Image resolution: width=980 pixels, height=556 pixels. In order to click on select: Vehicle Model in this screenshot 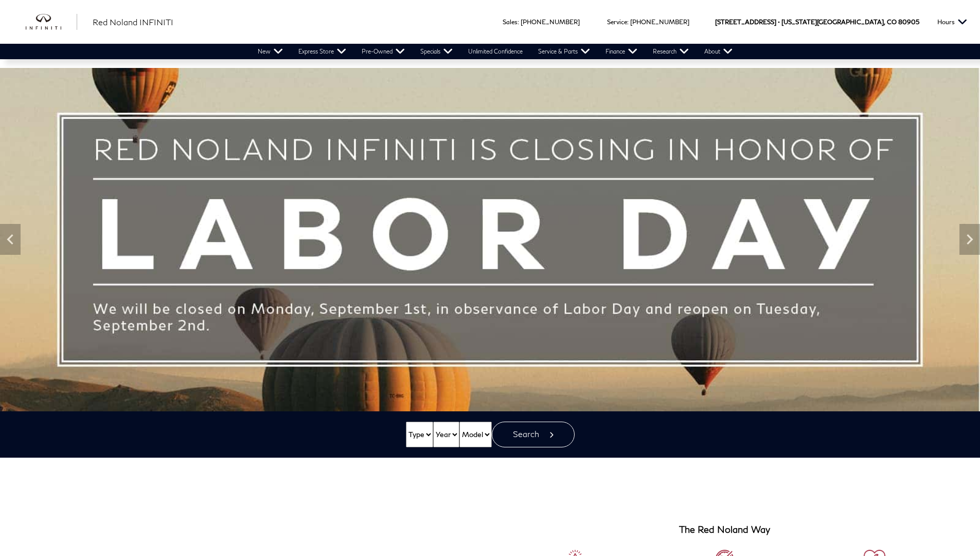, I will do `click(476, 434)`.